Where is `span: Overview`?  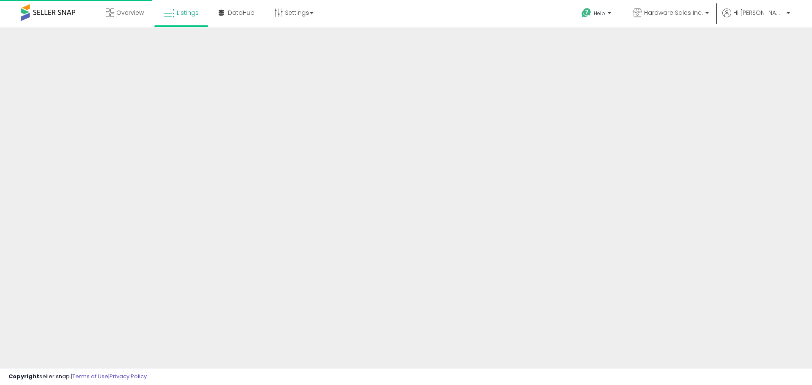
span: Overview is located at coordinates (130, 13).